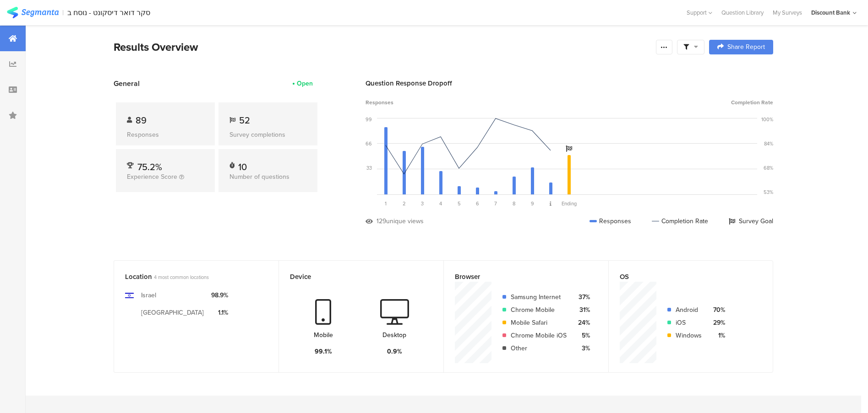 The image size is (868, 413). Describe the element at coordinates (514, 204) in the screenshot. I see `span: 8` at that location.